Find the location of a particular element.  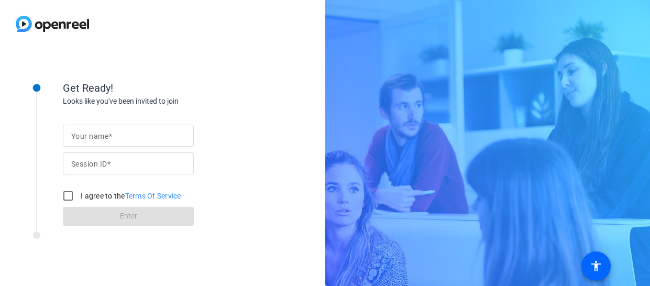

mat-icon: accessibility is located at coordinates (596, 266).